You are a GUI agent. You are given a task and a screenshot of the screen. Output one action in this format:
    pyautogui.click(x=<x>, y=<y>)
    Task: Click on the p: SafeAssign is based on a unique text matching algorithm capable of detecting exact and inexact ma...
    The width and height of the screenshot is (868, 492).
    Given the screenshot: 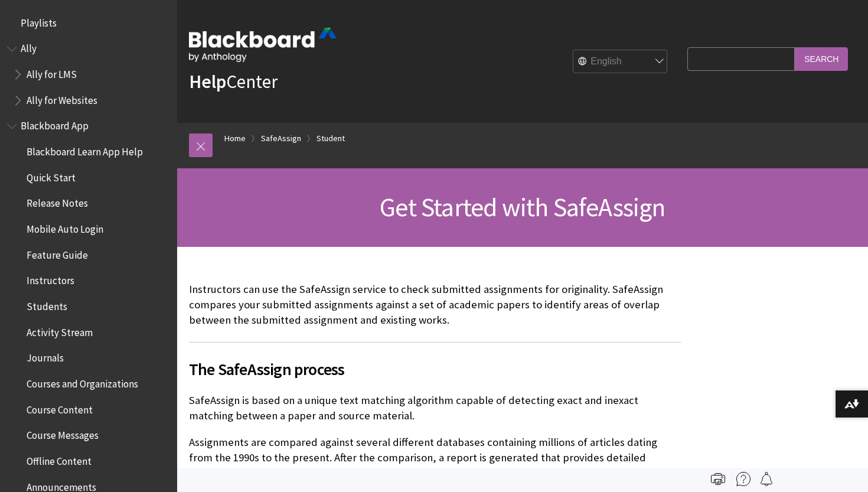 What is the action you would take?
    pyautogui.click(x=435, y=408)
    